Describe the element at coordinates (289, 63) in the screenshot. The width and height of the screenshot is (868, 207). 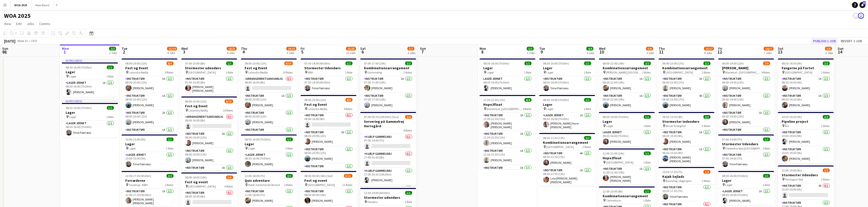
I see `span: 8/10` at that location.